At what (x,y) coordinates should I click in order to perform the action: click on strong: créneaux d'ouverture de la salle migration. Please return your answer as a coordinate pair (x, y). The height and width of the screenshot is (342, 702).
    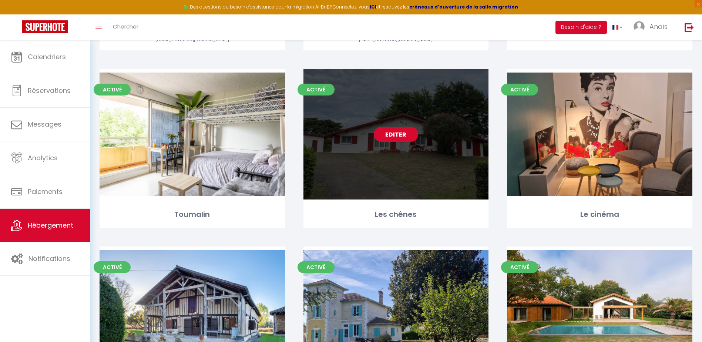
    Looking at the image, I should click on (464, 7).